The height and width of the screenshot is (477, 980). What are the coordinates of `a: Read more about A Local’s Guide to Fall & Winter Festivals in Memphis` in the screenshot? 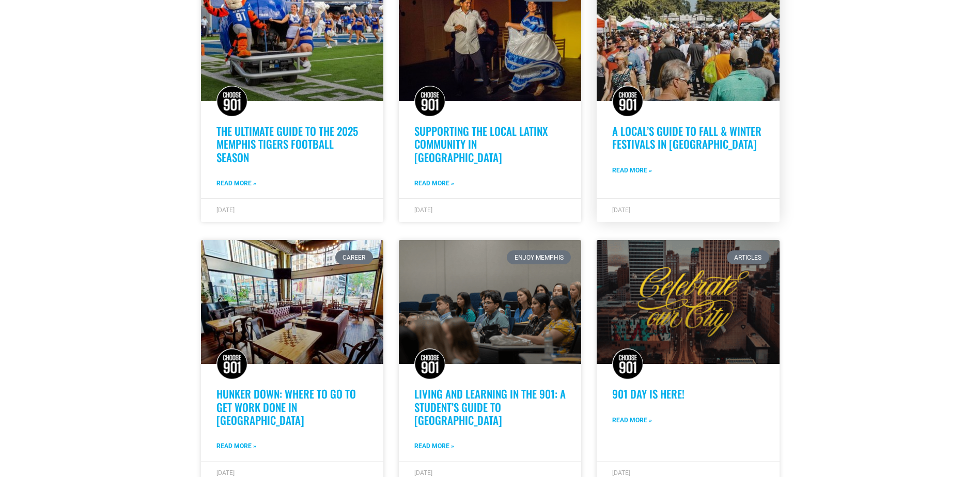 It's located at (632, 170).